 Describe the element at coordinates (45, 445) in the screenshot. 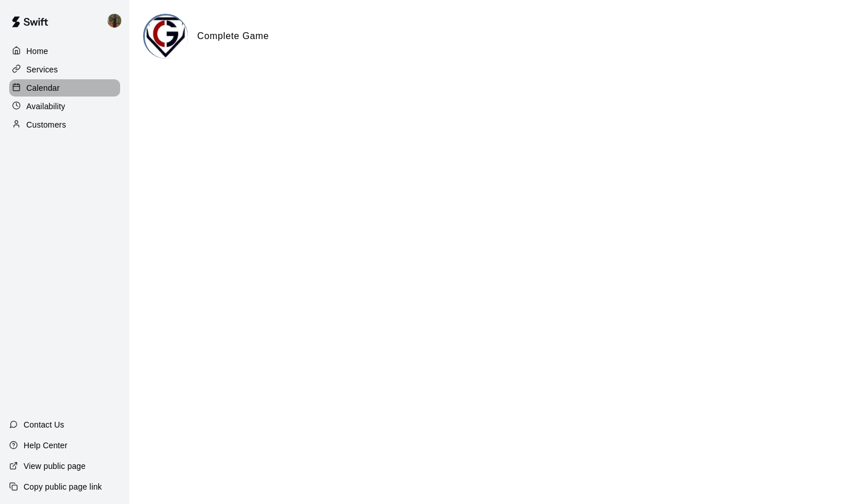

I see `p: Help Center` at that location.